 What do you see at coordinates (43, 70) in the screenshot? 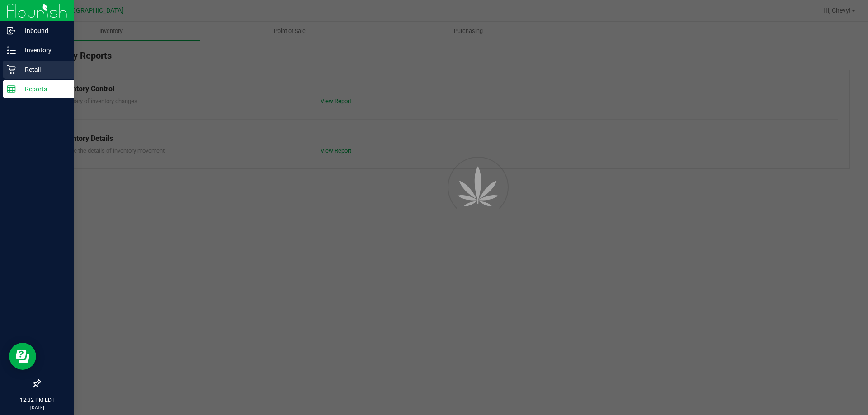
I see `p: Retail` at bounding box center [43, 70].